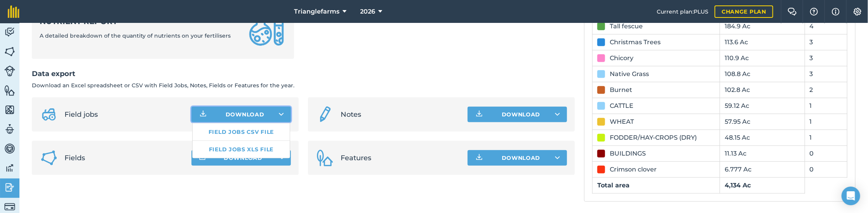  What do you see at coordinates (303, 74) in the screenshot?
I see `h2: Data export` at bounding box center [303, 74].